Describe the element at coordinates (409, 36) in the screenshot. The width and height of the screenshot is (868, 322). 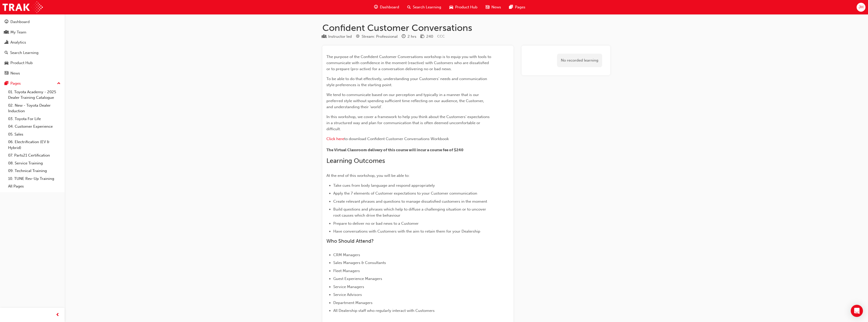
I see `div: Duration` at that location.